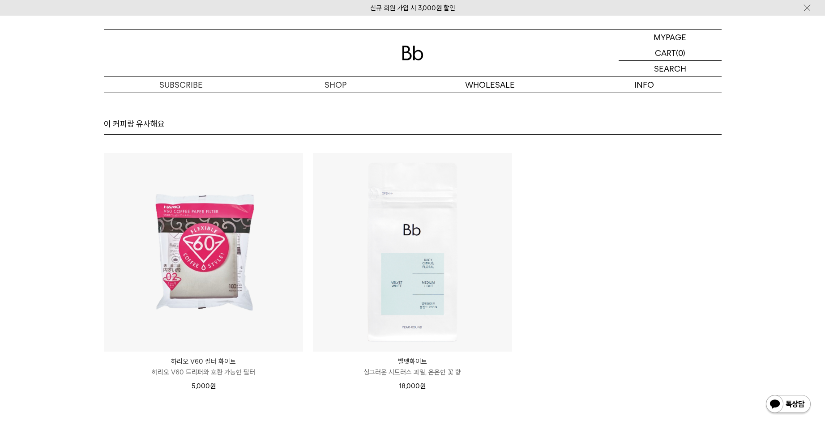  Describe the element at coordinates (413, 8) in the screenshot. I see `a: 신규 회원 가입 시 3,000원 할인` at that location.